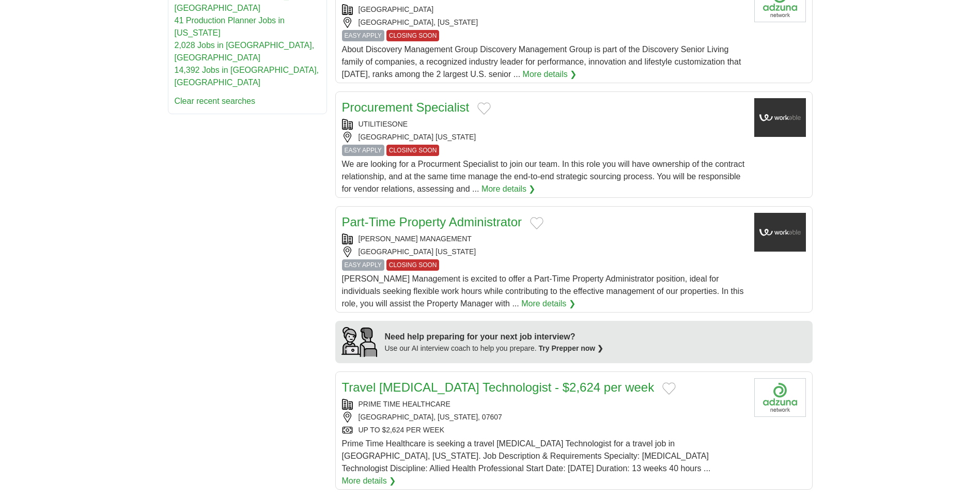 This screenshot has height=497, width=980. Describe the element at coordinates (572, 348) in the screenshot. I see `a: Try Prepper now ❯` at that location.